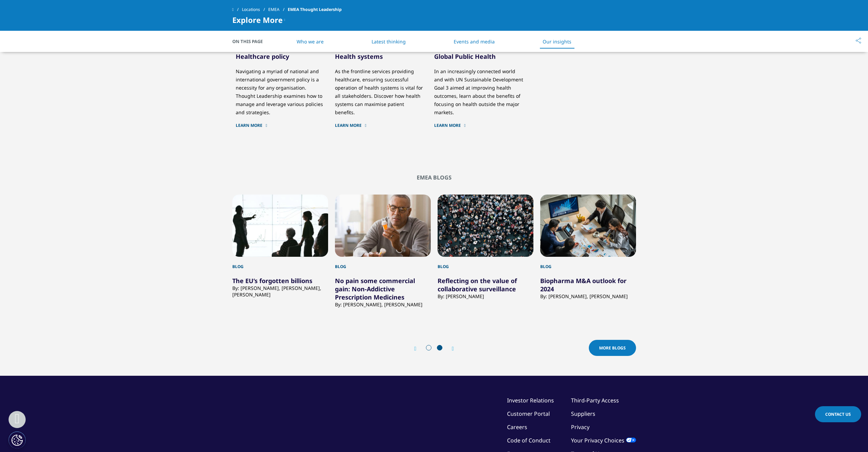 The height and width of the screenshot is (452, 868). I want to click on div: 8 / 8, so click(588, 254).